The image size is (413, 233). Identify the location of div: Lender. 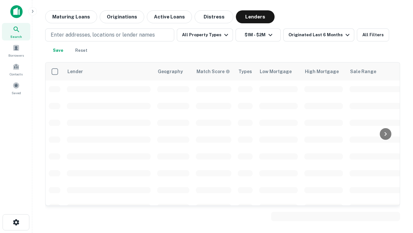
(75, 71).